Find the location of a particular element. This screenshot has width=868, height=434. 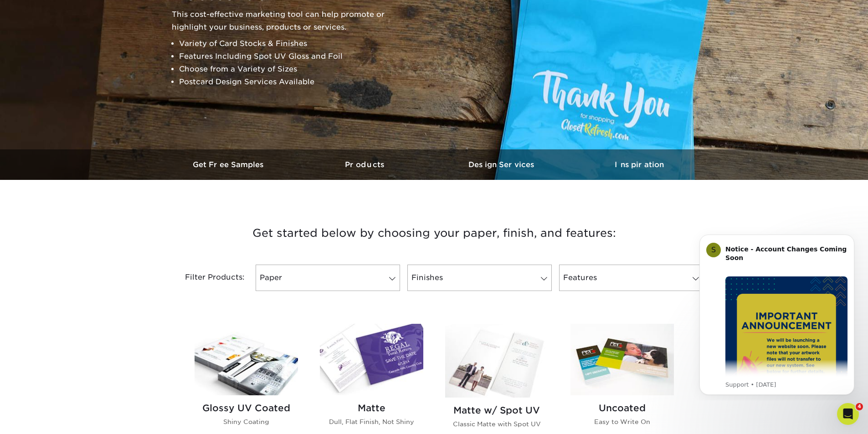

p: Shiny Coating is located at coordinates (246, 421).